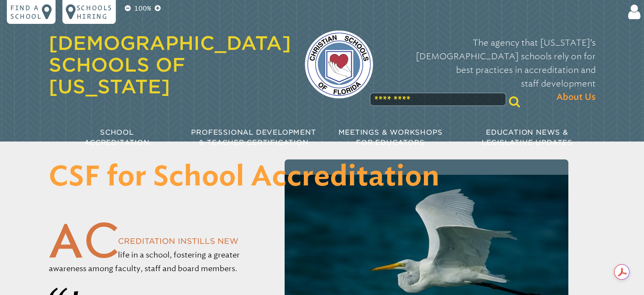 This screenshot has height=295, width=644. What do you see at coordinates (339, 64) in the screenshot?
I see `img: csf-logo-web-colors.png` at bounding box center [339, 64].